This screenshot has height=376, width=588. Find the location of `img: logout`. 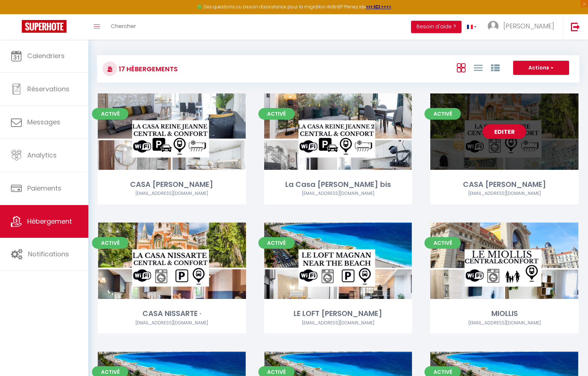

img: logout is located at coordinates (575, 26).